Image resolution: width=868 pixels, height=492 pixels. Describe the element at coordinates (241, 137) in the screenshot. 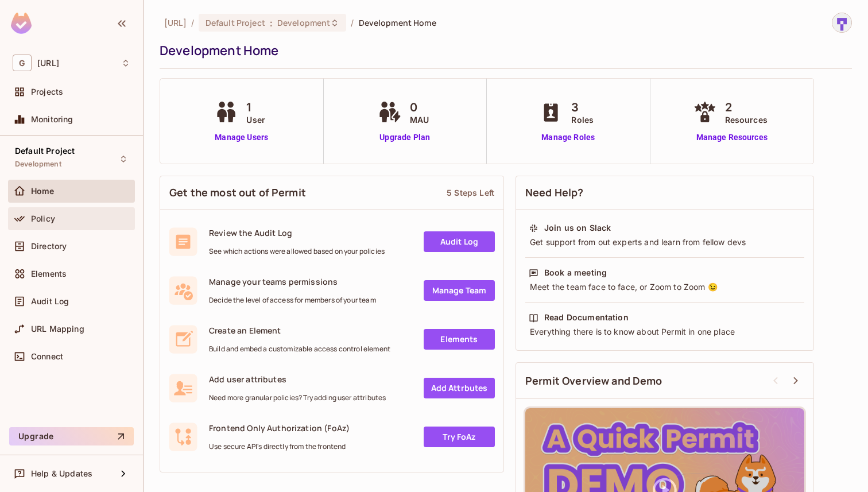

I see `a: Manage Users` at that location.